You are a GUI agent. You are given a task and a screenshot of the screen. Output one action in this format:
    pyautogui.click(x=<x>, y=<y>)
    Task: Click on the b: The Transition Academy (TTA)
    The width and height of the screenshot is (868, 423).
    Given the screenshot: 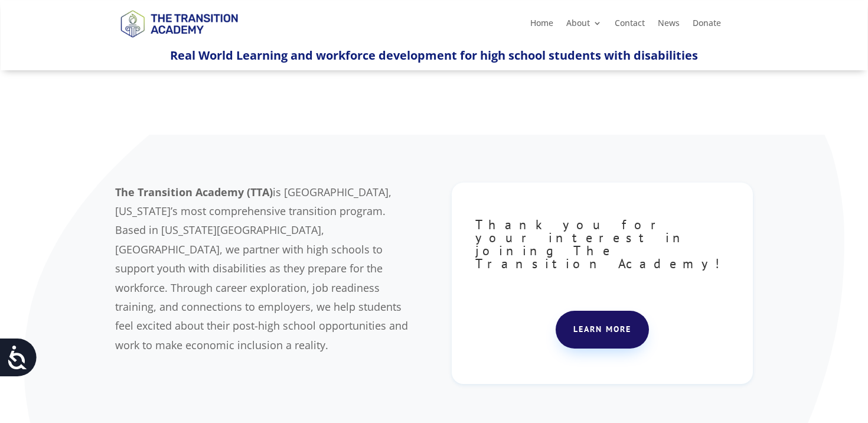 What is the action you would take?
    pyautogui.click(x=193, y=192)
    